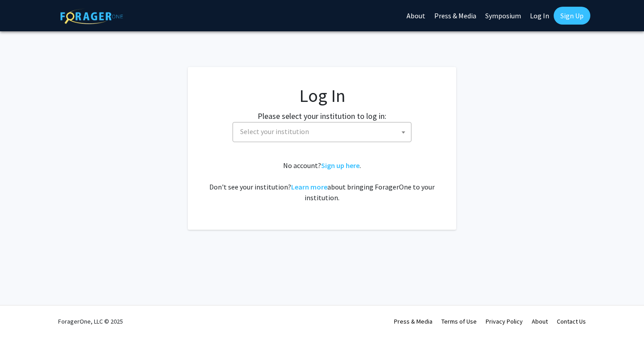  What do you see at coordinates (459, 321) in the screenshot?
I see `a: Terms of Use` at bounding box center [459, 321].